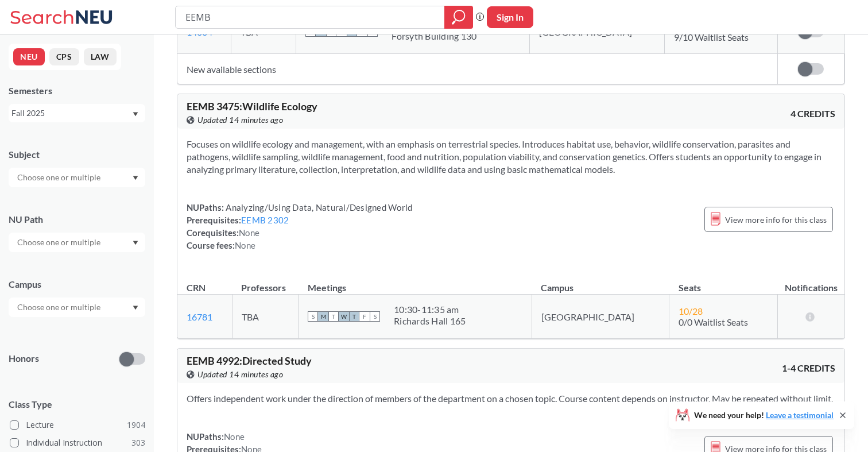 The width and height of the screenshot is (868, 452). Describe the element at coordinates (77, 91) in the screenshot. I see `div: Semesters` at that location.